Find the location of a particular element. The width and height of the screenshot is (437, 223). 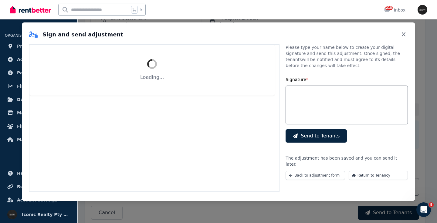

span: Back to adjustment form is located at coordinates (317, 176).